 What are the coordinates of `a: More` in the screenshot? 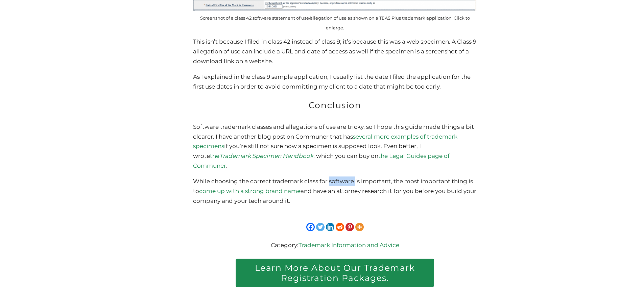 It's located at (360, 227).